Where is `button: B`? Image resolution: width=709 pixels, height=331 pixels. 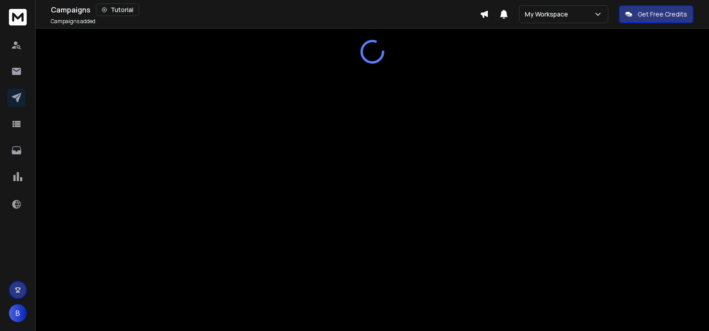
button: B is located at coordinates (18, 313).